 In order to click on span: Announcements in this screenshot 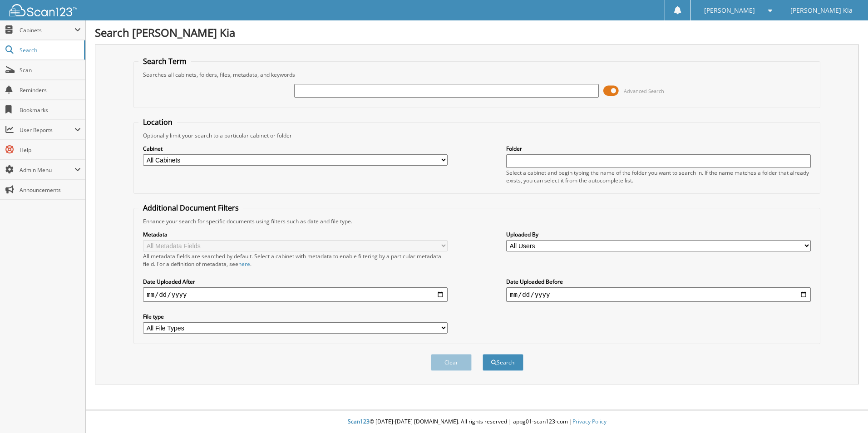, I will do `click(50, 190)`.